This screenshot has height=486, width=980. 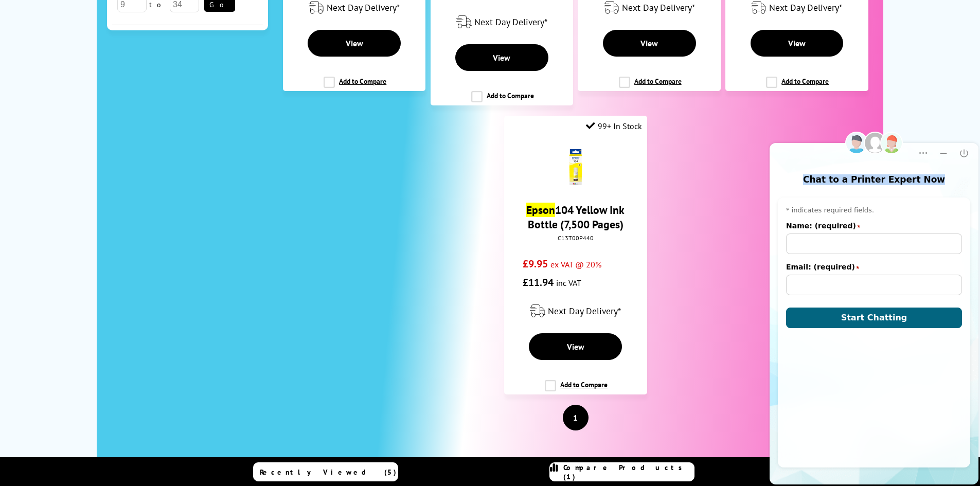 I want to click on div: Chat to a Printer Expert Now, so click(x=106, y=54).